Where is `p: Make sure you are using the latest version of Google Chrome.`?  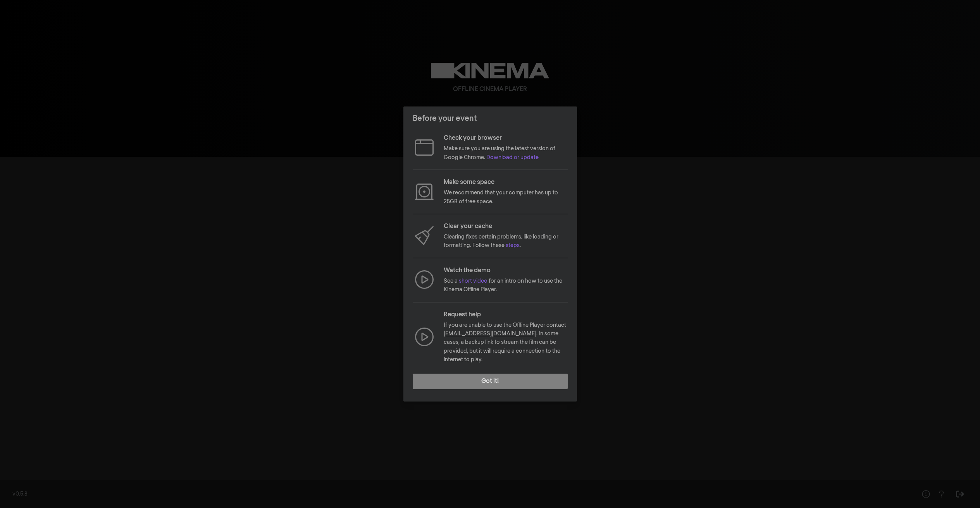 p: Make sure you are using the latest version of Google Chrome. is located at coordinates (505, 153).